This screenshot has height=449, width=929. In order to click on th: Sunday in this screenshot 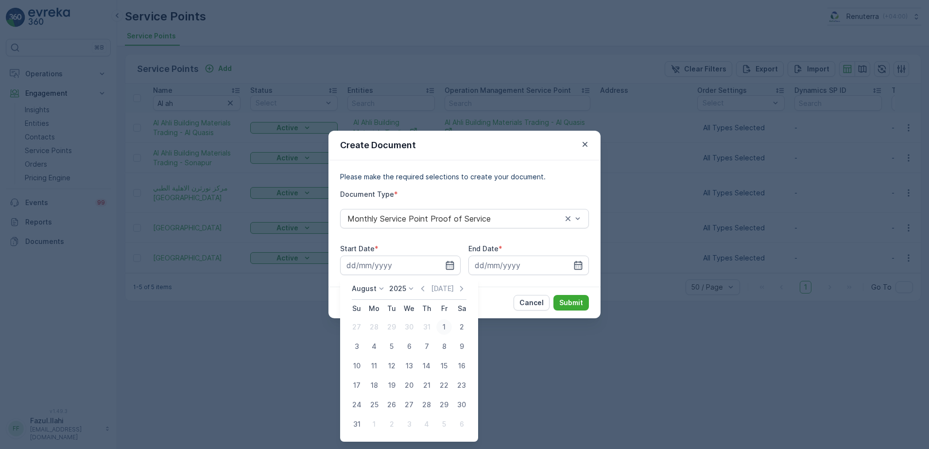, I will do `click(357, 309)`.